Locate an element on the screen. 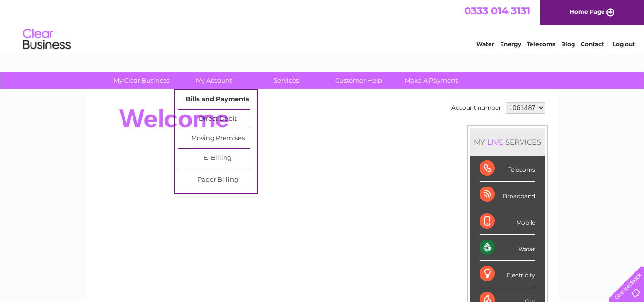 The image size is (644, 302). div: Electricity is located at coordinates (507, 274).